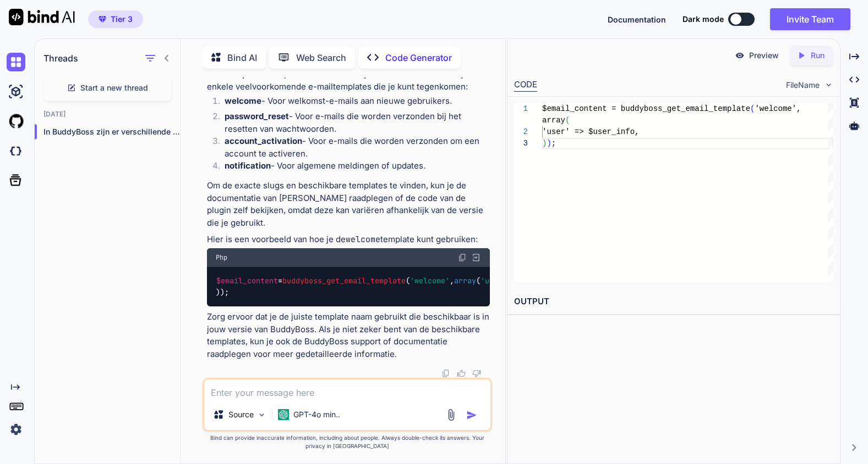  I want to click on div: 2, so click(521, 131).